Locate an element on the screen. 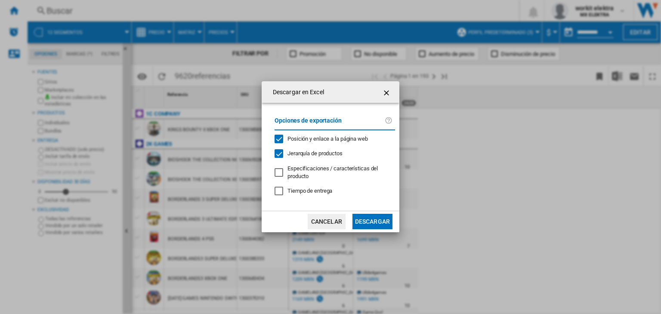 This screenshot has width=661, height=314. md-checkbox: Posición y enlace a la página web is located at coordinates (331, 139).